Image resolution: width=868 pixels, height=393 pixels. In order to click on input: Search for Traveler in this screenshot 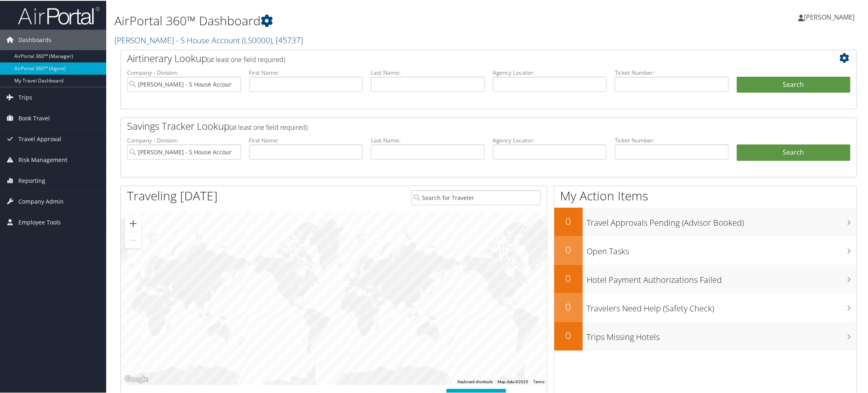, I will do `click(476, 196)`.